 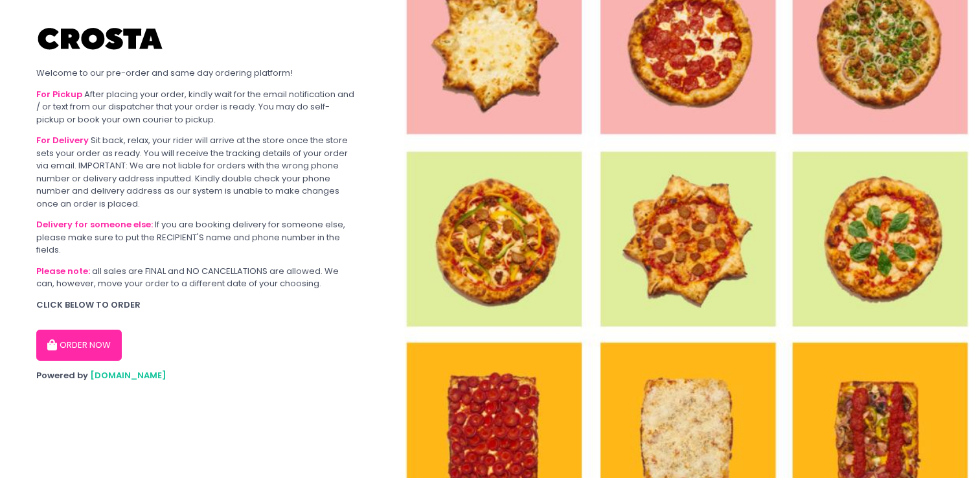 I want to click on div: Powered by, so click(x=196, y=376).